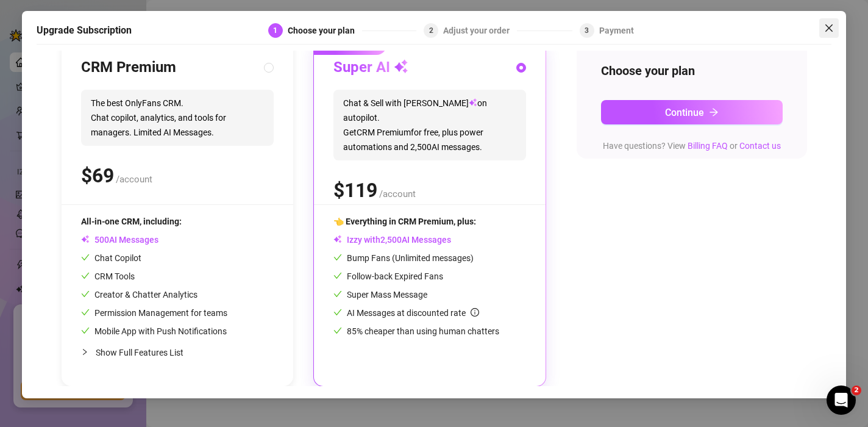  What do you see at coordinates (225, 16) in the screenshot?
I see `div: Close` at bounding box center [225, 16].